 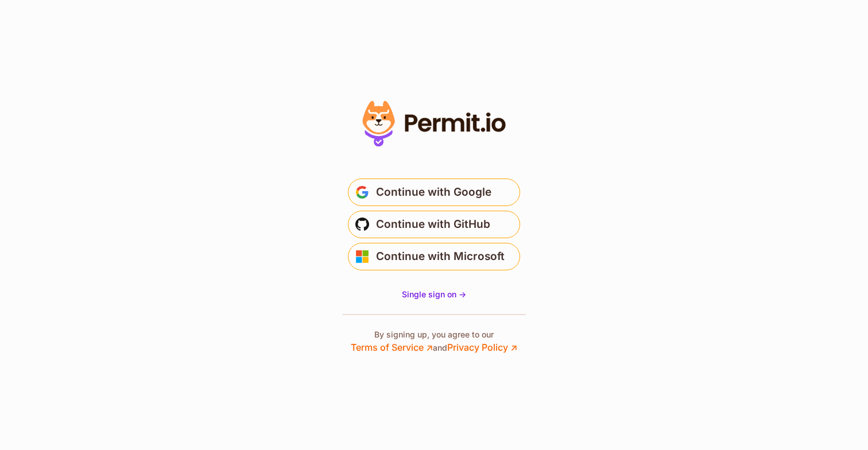 I want to click on a: Terms of Service ↗, so click(x=391, y=347).